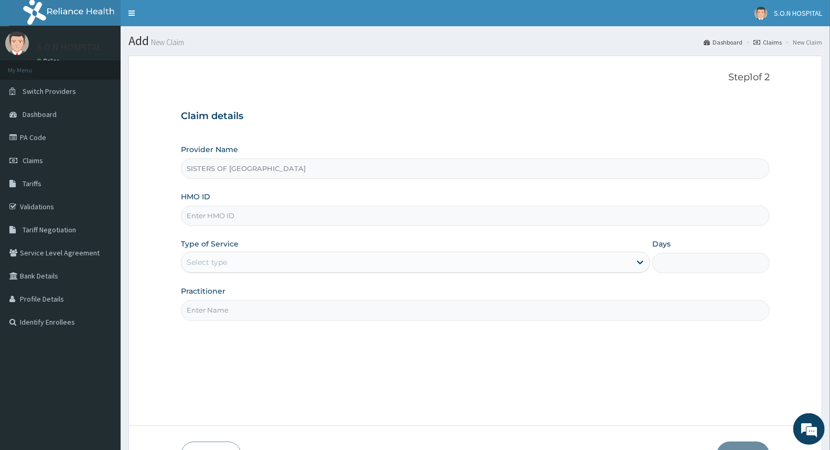 The width and height of the screenshot is (830, 450). What do you see at coordinates (210, 244) in the screenshot?
I see `label: Type of Service` at bounding box center [210, 244].